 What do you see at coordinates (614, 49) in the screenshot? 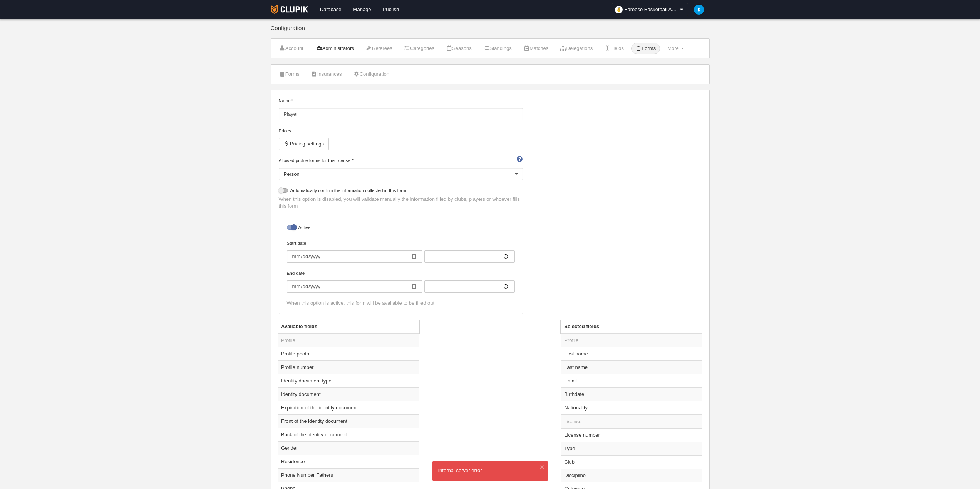
I see `a: Fields` at bounding box center [614, 49].